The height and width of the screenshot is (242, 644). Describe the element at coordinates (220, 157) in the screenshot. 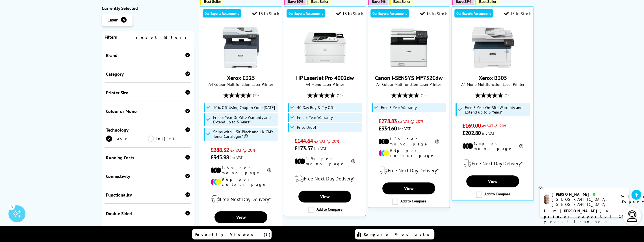

I see `span: £345.98` at that location.